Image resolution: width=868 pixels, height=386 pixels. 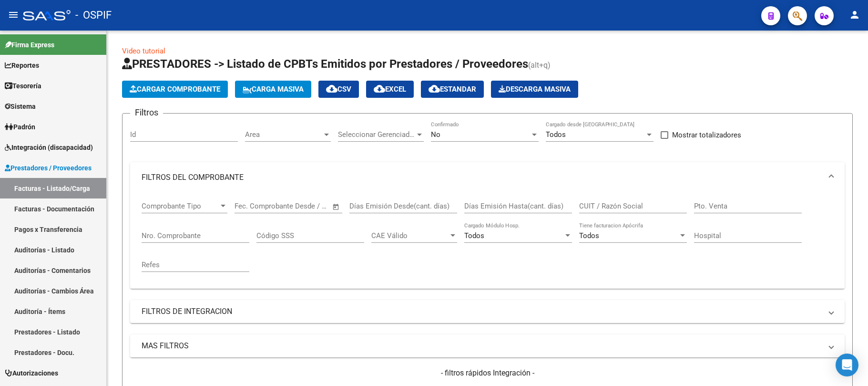 I want to click on span: Reportes, so click(x=22, y=65).